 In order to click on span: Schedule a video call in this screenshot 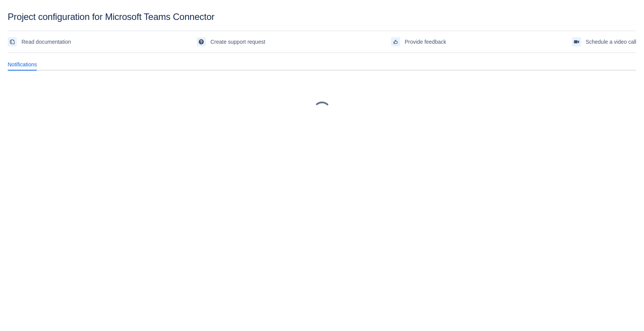, I will do `click(611, 42)`.